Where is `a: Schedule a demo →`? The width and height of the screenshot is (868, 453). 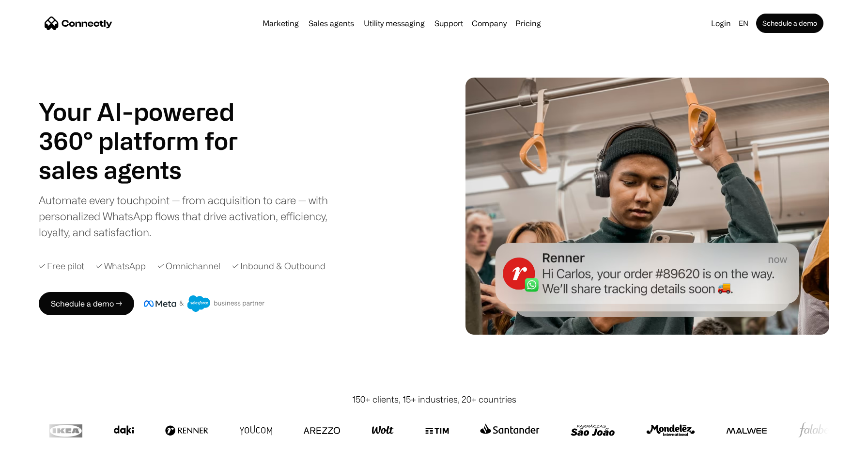
a: Schedule a demo → is located at coordinates (86, 303).